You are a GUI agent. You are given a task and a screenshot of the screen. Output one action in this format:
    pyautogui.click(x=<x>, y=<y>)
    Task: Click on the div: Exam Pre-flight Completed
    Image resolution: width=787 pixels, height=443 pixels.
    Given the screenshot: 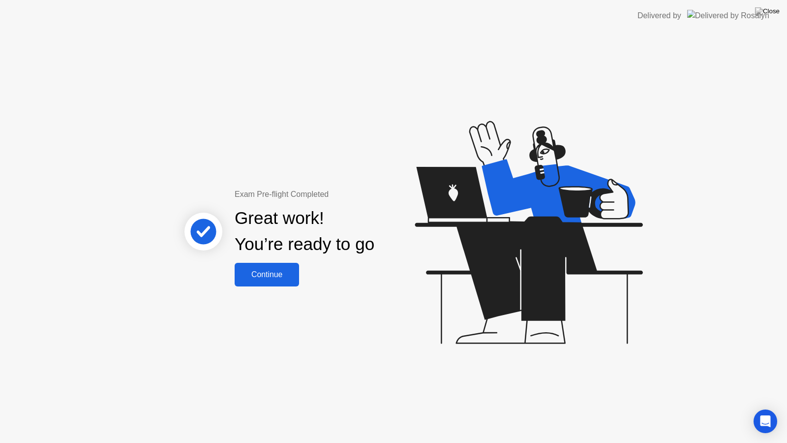 What is the action you would take?
    pyautogui.click(x=336, y=194)
    